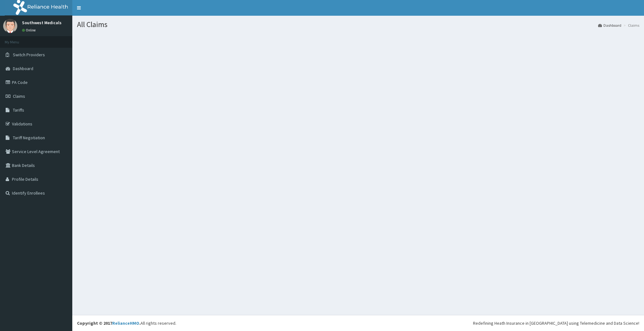  Describe the element at coordinates (358, 25) in the screenshot. I see `h1: All Claims` at that location.